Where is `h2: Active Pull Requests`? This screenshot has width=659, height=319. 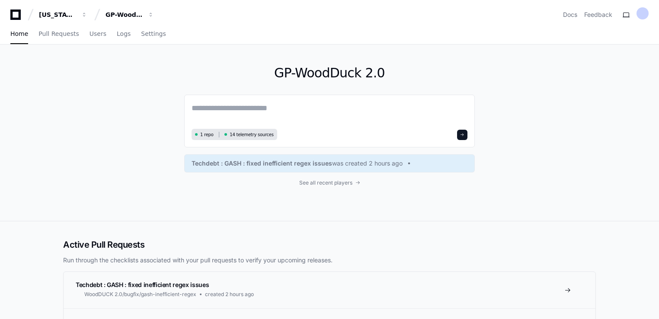 h2: Active Pull Requests is located at coordinates (329, 245).